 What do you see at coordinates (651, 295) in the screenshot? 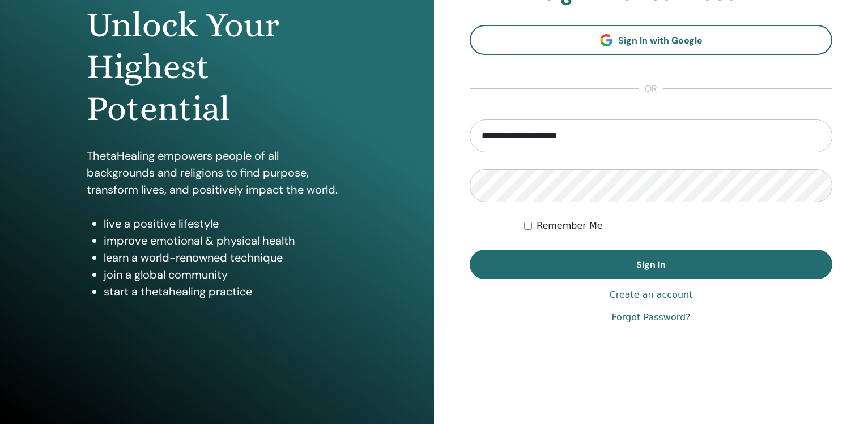
I see `a: Create an account` at bounding box center [651, 295].